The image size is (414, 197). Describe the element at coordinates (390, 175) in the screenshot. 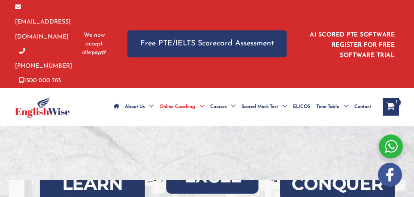

I see `img: white-facebook.png` at that location.